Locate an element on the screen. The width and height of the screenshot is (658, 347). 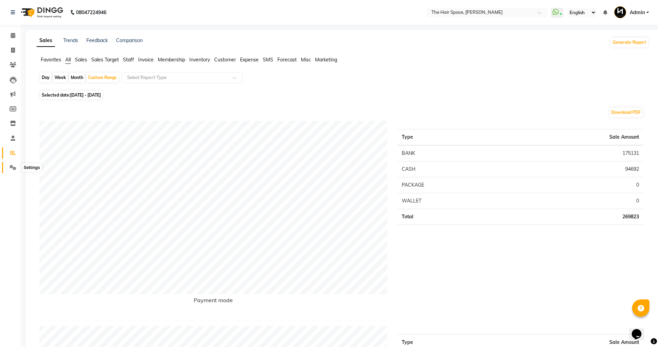
a: Sales is located at coordinates (46, 41).